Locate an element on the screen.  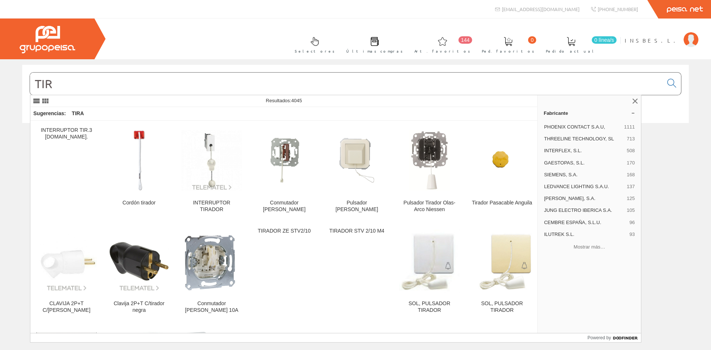
a: Pulsador Tirador Olas-Arco Niessen Pulsador Tirador Olas-Arco Niessen is located at coordinates (429, 171).